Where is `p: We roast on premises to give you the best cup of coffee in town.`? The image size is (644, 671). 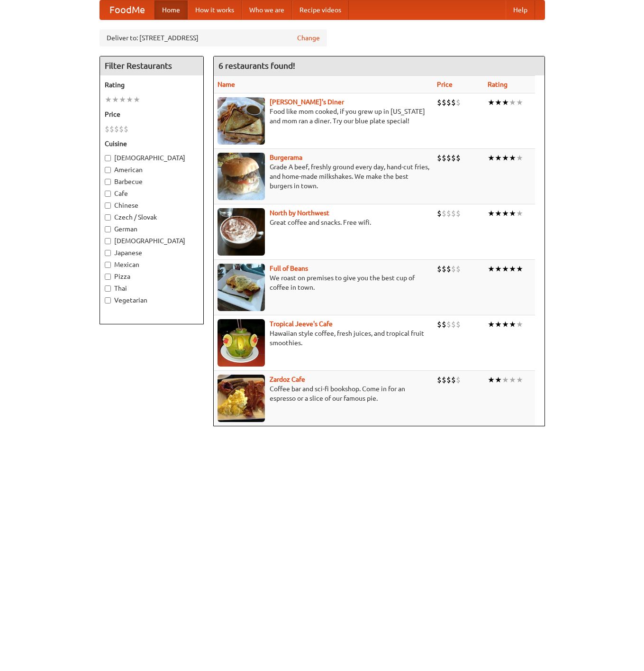 p: We roast on premises to give you the best cup of coffee in town. is located at coordinates (324, 282).